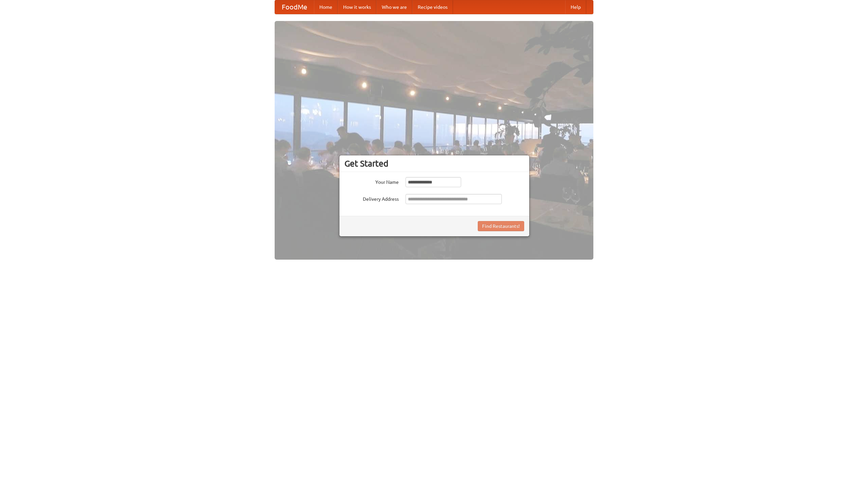 The image size is (868, 479). I want to click on a: Help, so click(576, 7).